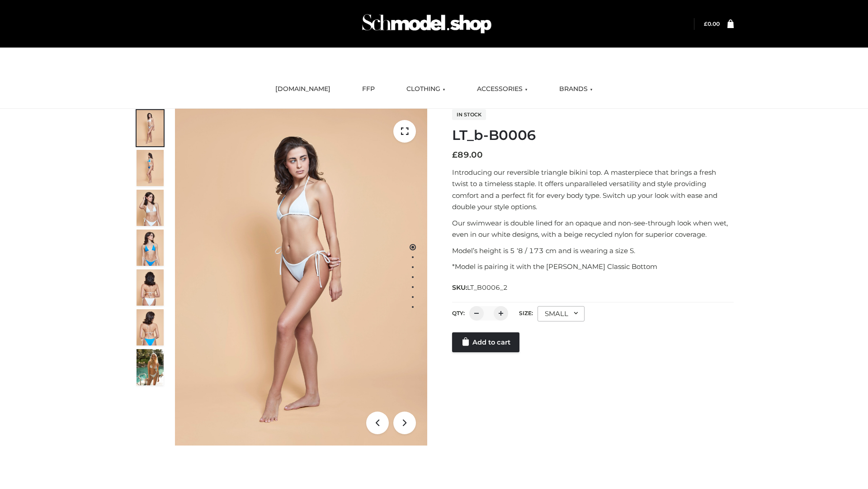 This screenshot has height=489, width=868. What do you see at coordinates (711, 23) in the screenshot?
I see `a: £0.00` at bounding box center [711, 23].